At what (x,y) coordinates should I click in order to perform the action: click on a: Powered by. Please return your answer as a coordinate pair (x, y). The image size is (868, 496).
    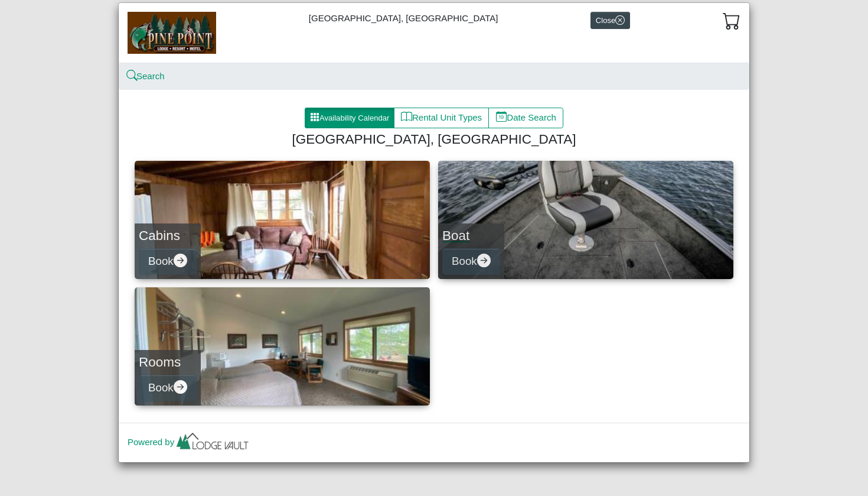
    Looking at the image, I should click on (189, 442).